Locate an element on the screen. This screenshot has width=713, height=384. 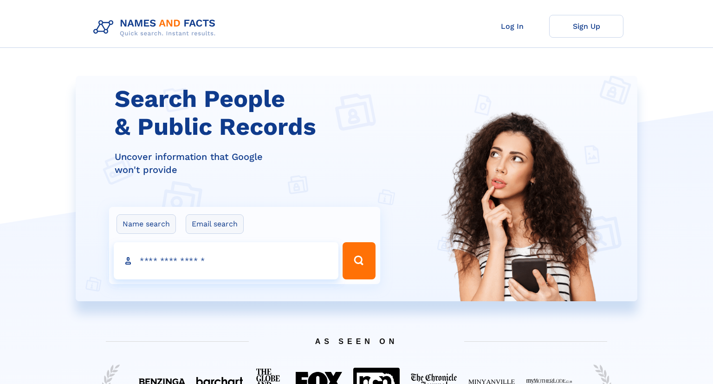
div: Uncover information that Google won't provide is located at coordinates (250, 163).